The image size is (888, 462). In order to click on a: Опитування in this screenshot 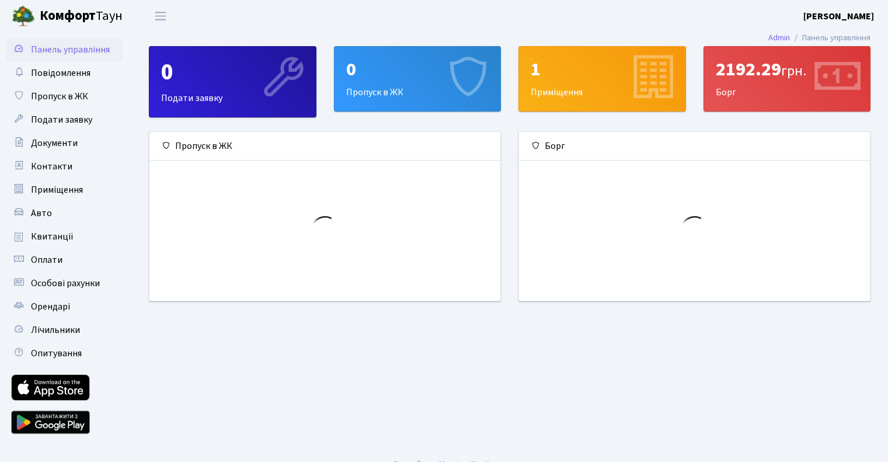, I will do `click(64, 353)`.